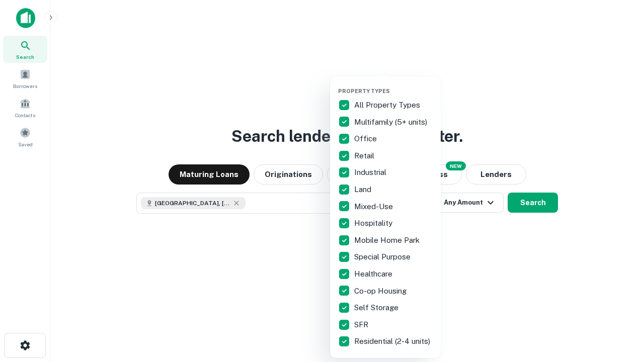 The image size is (644, 362). What do you see at coordinates (381, 291) in the screenshot?
I see `p: Co-op Housing` at bounding box center [381, 291].